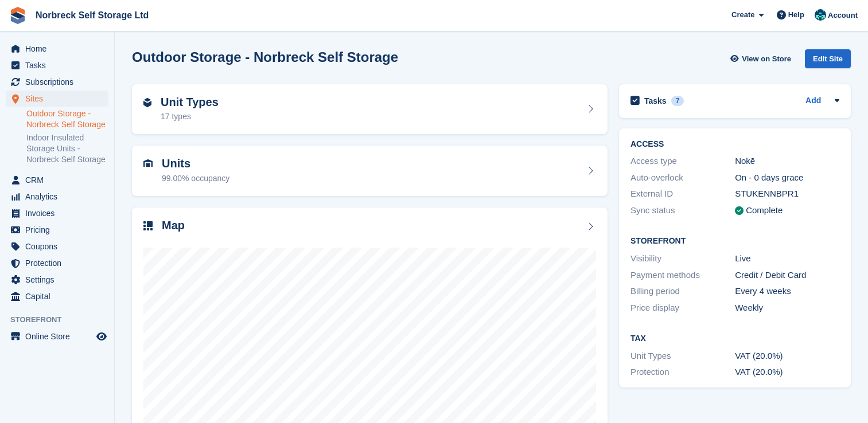 This screenshot has width=868, height=423. I want to click on a: Indoor Insulated Storage Units - Norbreck Self Storage, so click(67, 148).